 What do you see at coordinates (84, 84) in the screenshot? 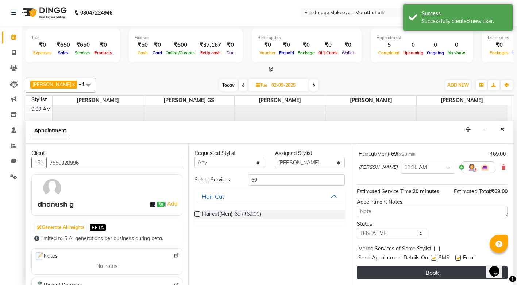
I see `span: +4` at bounding box center [84, 84].